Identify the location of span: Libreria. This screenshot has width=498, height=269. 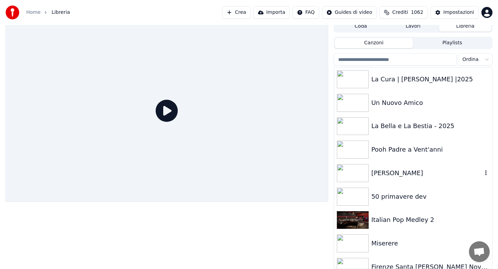
(61, 12).